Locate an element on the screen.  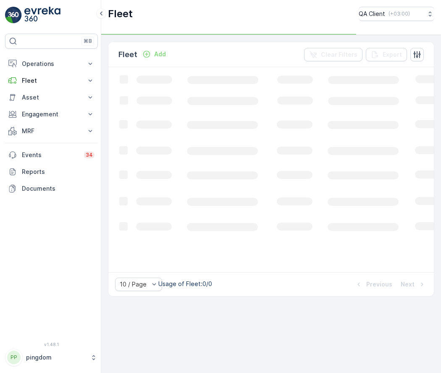
p: pingdom is located at coordinates (56, 357).